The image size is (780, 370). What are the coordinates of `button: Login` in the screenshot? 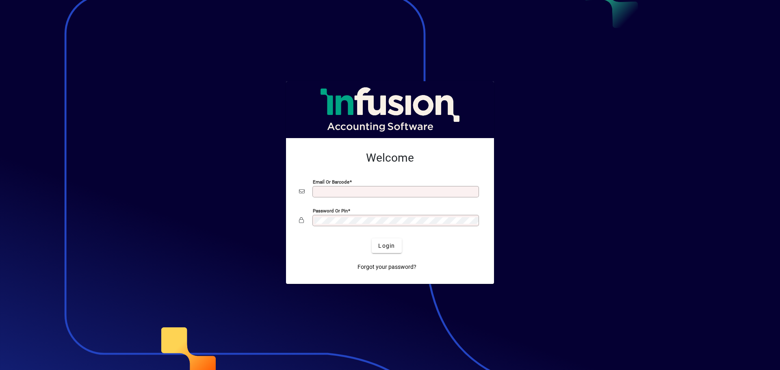 It's located at (386, 246).